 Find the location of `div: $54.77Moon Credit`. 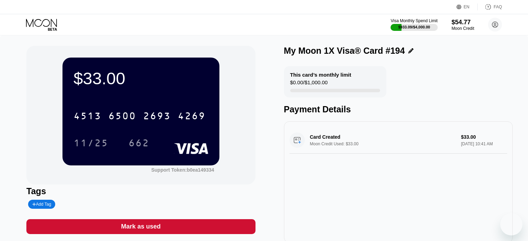

div: $54.77Moon Credit is located at coordinates (462, 25).